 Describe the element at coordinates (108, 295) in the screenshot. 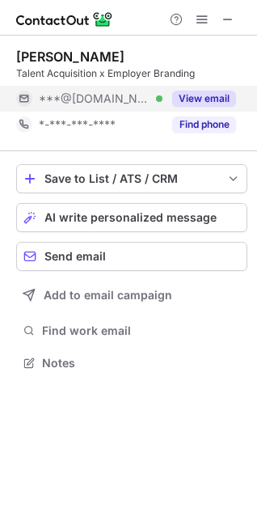

I see `span: Add to email campaign` at that location.